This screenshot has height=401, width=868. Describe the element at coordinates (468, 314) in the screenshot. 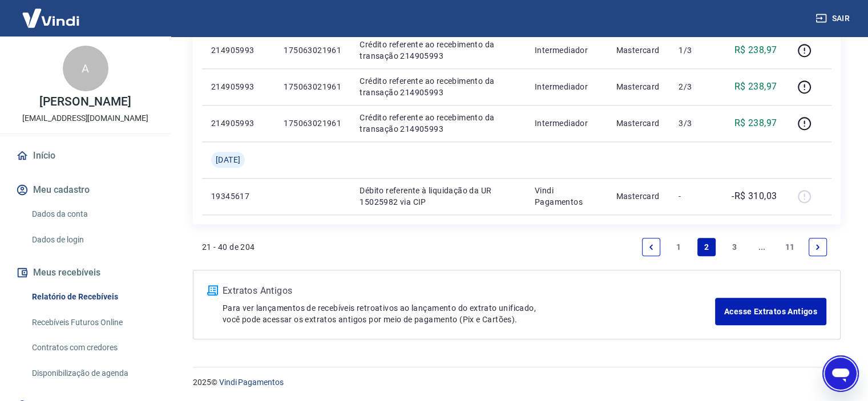

I see `p: Para ver lançamentos de recebíveis retroativos ao lançamento do extrato unificado, você pode aces...` at that location.